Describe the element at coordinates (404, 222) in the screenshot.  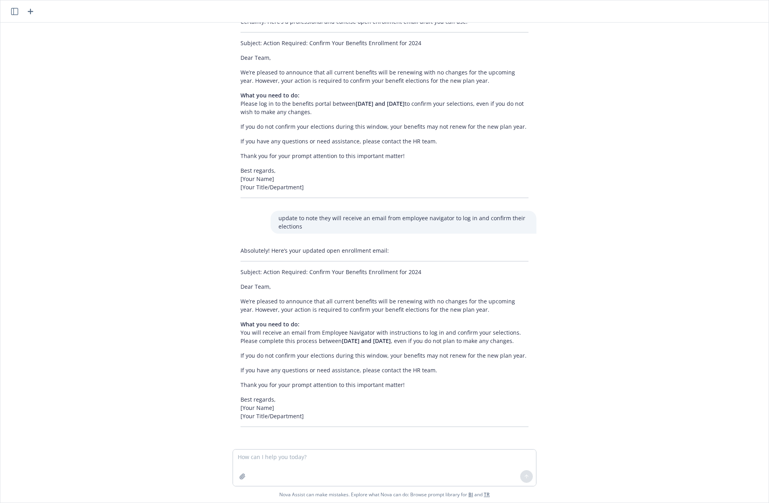
I see `p: update to note they will receive an email from employee navigator to log in and confirm their ele...` at that location.